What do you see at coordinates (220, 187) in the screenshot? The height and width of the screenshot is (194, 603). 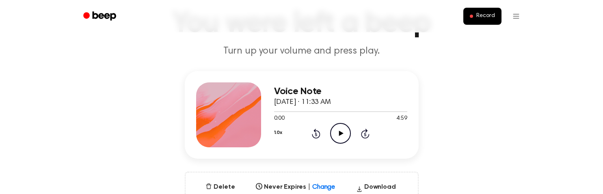 I see `button: Delete` at bounding box center [220, 187].